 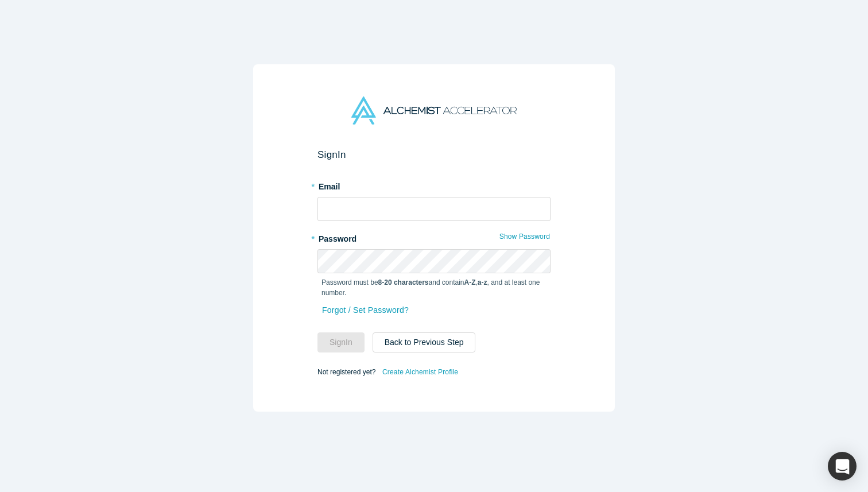 I want to click on h2: Sign In, so click(x=434, y=154).